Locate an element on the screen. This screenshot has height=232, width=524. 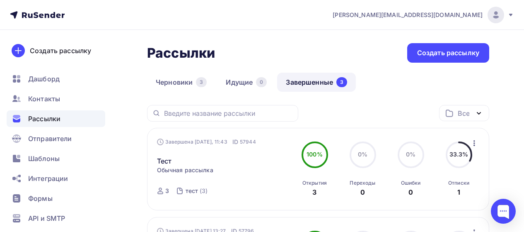
span: Обычная рассылка is located at coordinates (185, 170).